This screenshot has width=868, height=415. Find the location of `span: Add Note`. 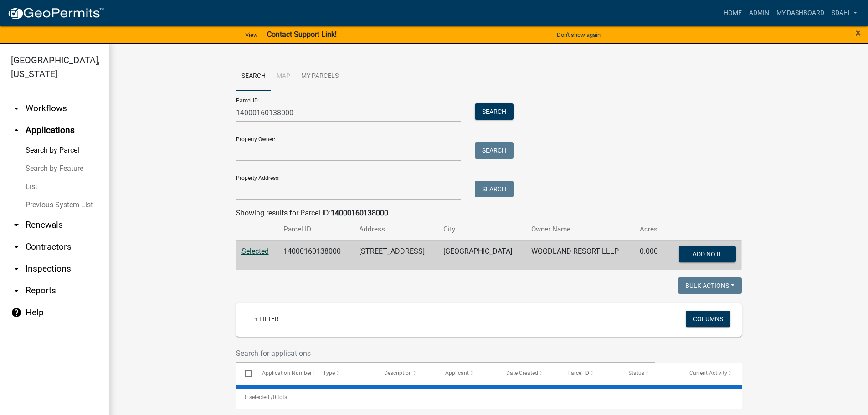

span: Add Note is located at coordinates (707, 254).